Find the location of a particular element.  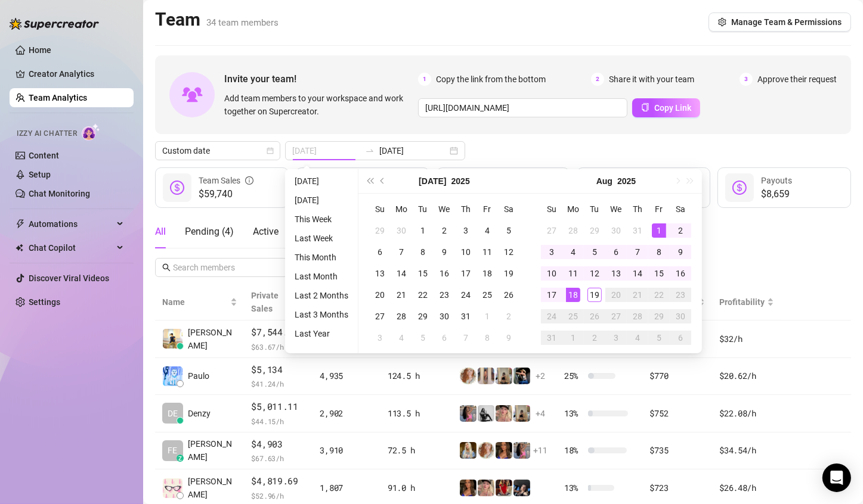

td: 2025-09-04 is located at coordinates (637, 338).